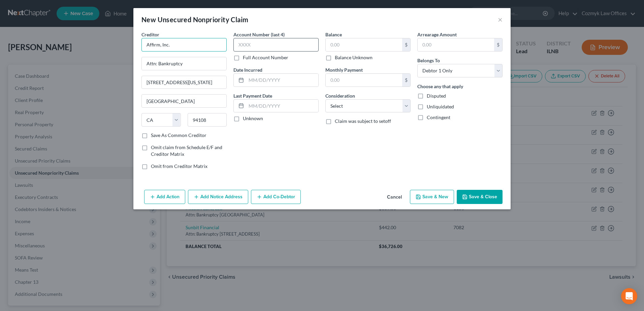  Describe the element at coordinates (265, 57) in the screenshot. I see `label: Full Account Number` at that location.